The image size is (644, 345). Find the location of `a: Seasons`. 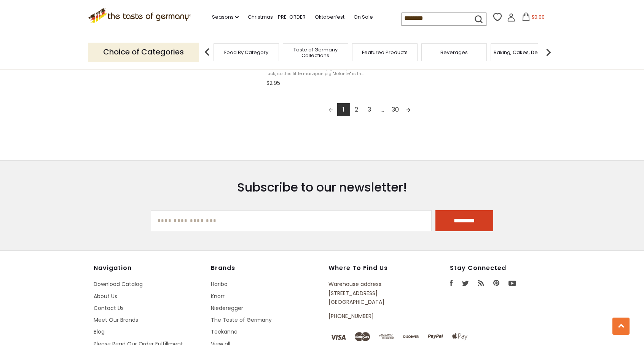

a: Seasons is located at coordinates (225, 17).